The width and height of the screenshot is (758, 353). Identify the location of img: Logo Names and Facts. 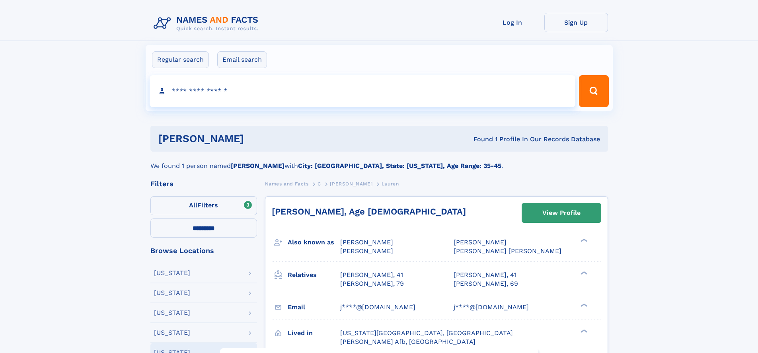
(208, 23).